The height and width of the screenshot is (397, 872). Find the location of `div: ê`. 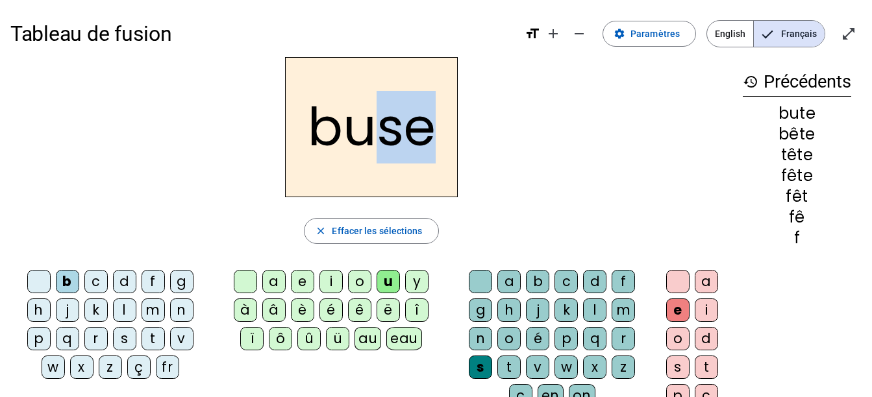

div: ê is located at coordinates (360, 310).